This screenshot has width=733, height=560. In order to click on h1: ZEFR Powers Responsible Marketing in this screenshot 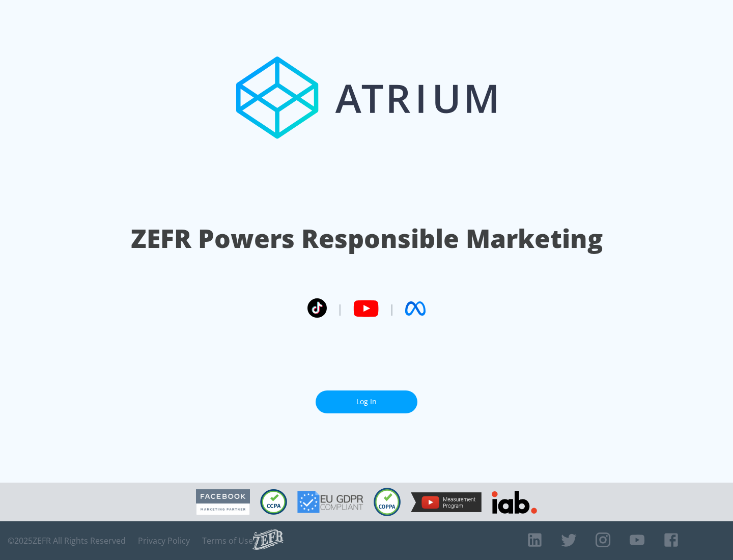, I will do `click(366, 238)`.